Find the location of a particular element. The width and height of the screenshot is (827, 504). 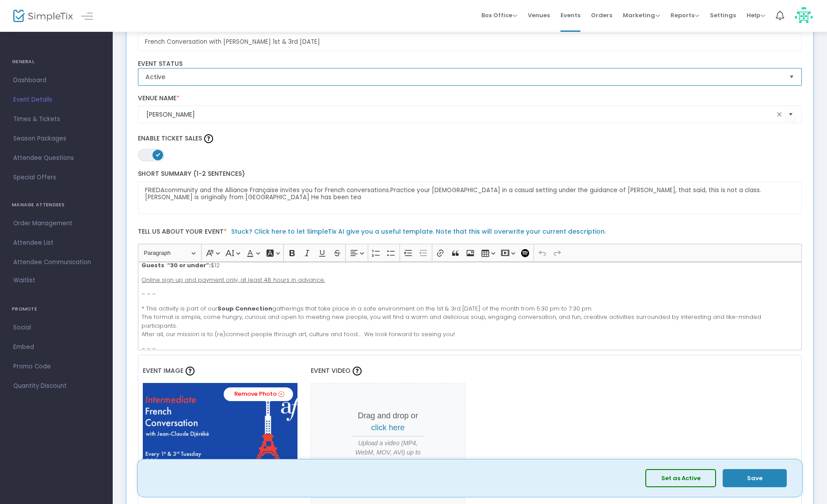

p: * This activity is part of our gatherings that take place in a safe environment on the 1st & 3rd ... is located at coordinates (470, 321).